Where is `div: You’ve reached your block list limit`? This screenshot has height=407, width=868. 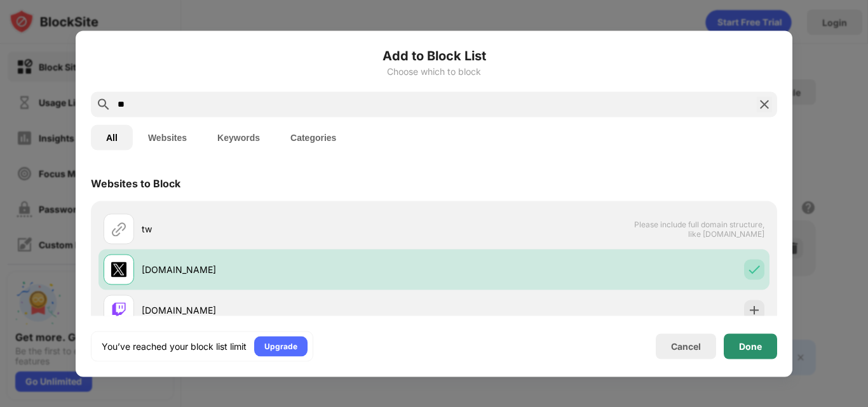 div: You’ve reached your block list limit is located at coordinates (175, 346).